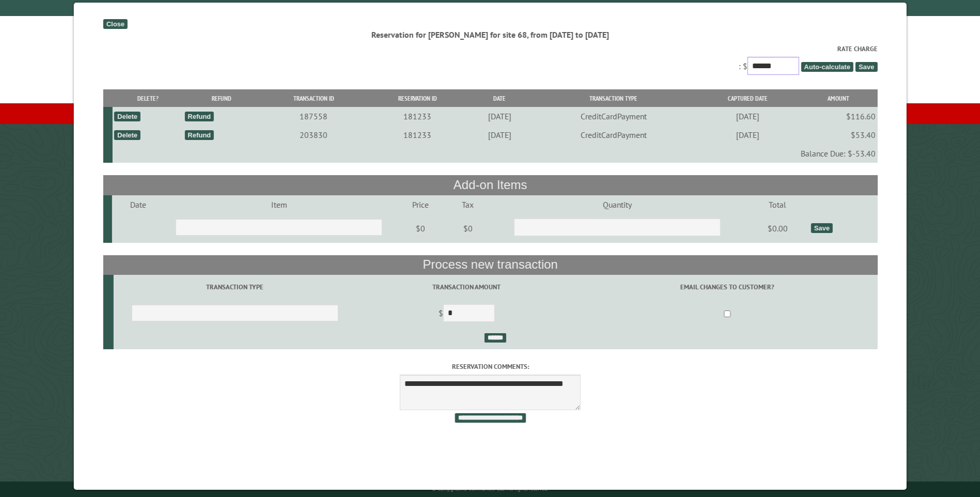 This screenshot has height=497, width=980. I want to click on th: Refund, so click(222, 98).